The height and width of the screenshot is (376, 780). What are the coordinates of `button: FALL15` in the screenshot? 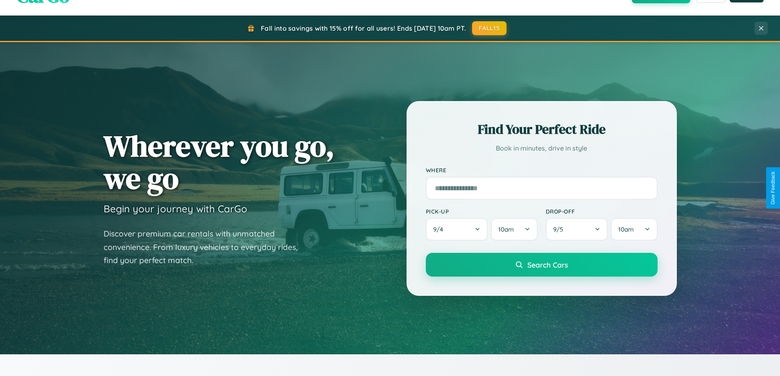 It's located at (489, 28).